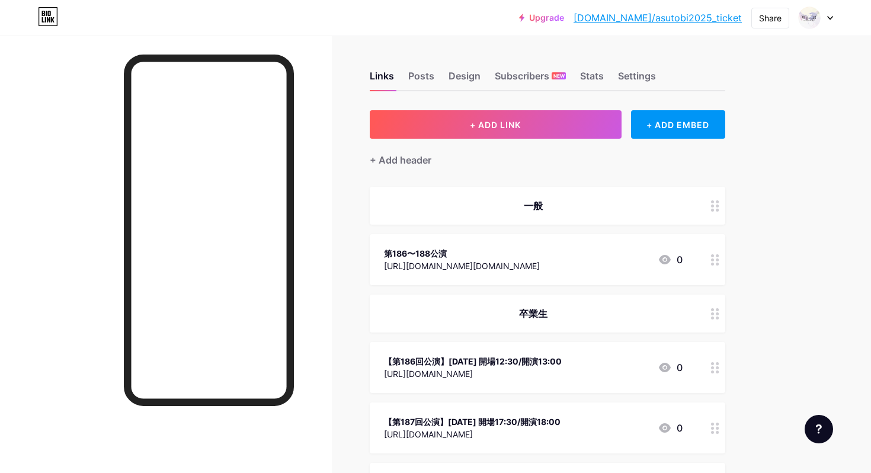 This screenshot has width=871, height=473. What do you see at coordinates (401, 160) in the screenshot?
I see `div: + Add header` at bounding box center [401, 160].